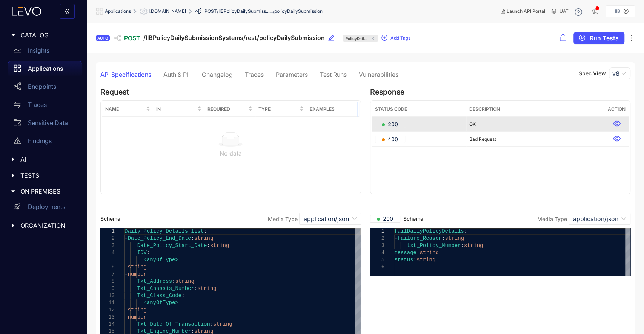 Image resolution: width=644 pixels, height=334 pixels. Describe the element at coordinates (172, 246) in the screenshot. I see `span: Date_Policy_Start_Date` at that location.